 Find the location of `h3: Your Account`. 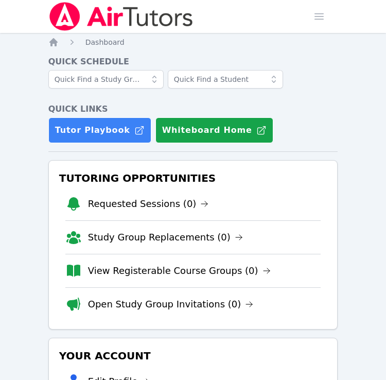

h3: Your Account is located at coordinates (193, 355).